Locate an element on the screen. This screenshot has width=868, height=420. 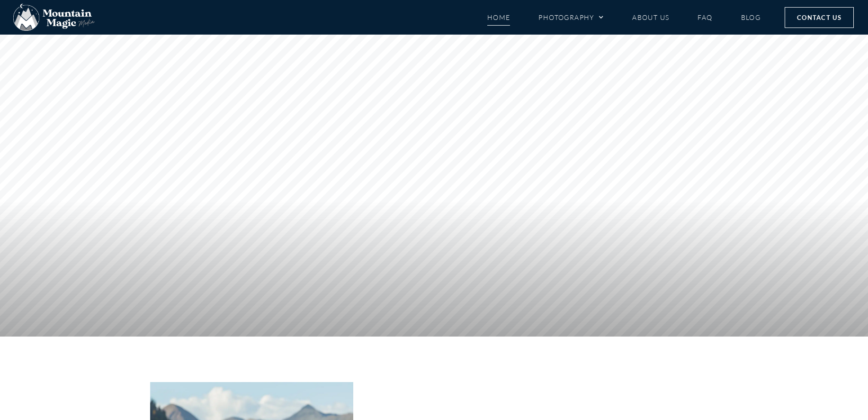
img: Mountain Magic Media photography logo Crested Butte Photographer is located at coordinates (54, 18).